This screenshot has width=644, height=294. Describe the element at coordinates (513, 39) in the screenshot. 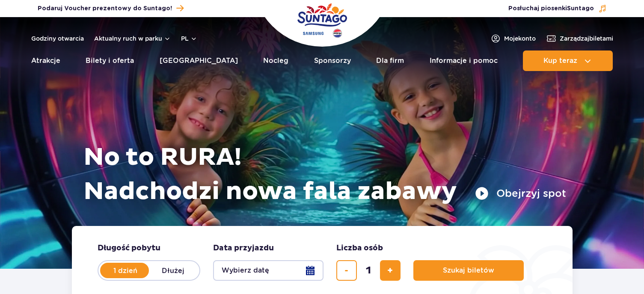

I see `a: Mojekonto` at that location.